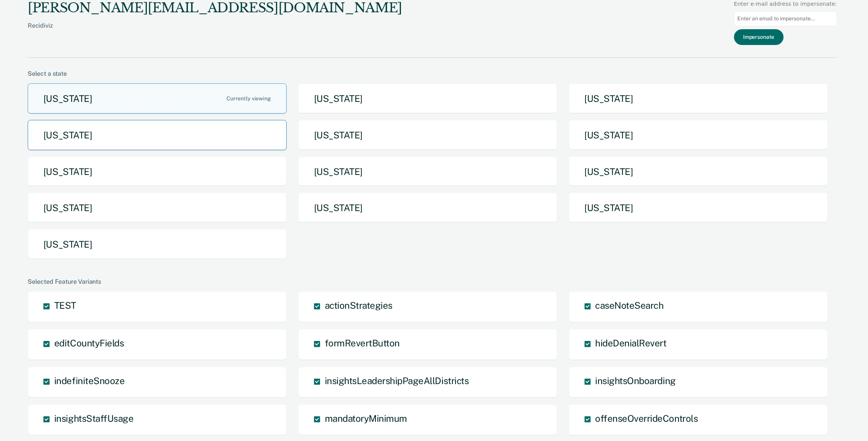 The image size is (868, 441). What do you see at coordinates (362, 343) in the screenshot?
I see `span: formRevertButton` at bounding box center [362, 343].